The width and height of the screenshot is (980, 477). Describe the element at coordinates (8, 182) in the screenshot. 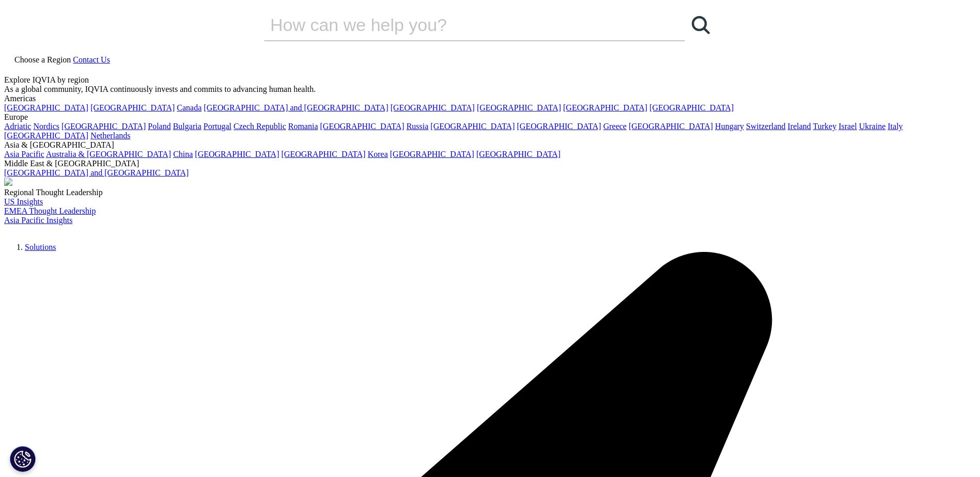

I see `img: 2093_analyzing-data-using-big-screen-display-and-laptop.png` at that location.